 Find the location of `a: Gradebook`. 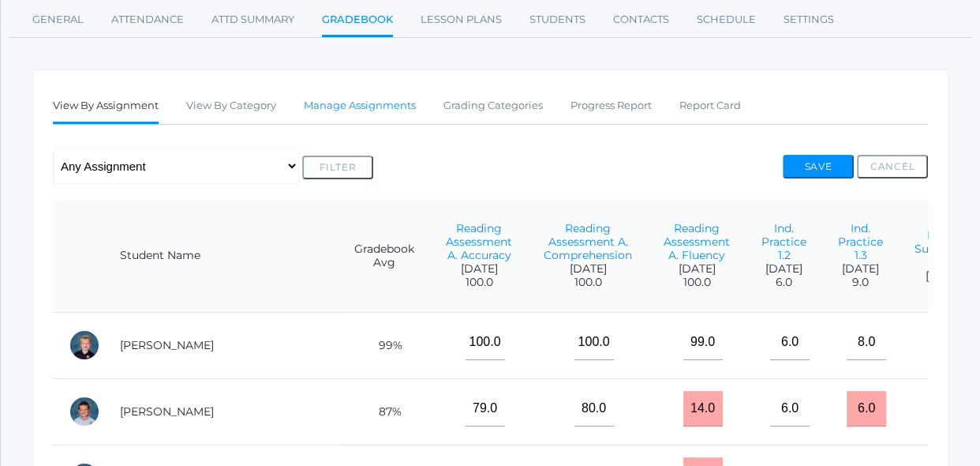

a: Gradebook is located at coordinates (358, 21).